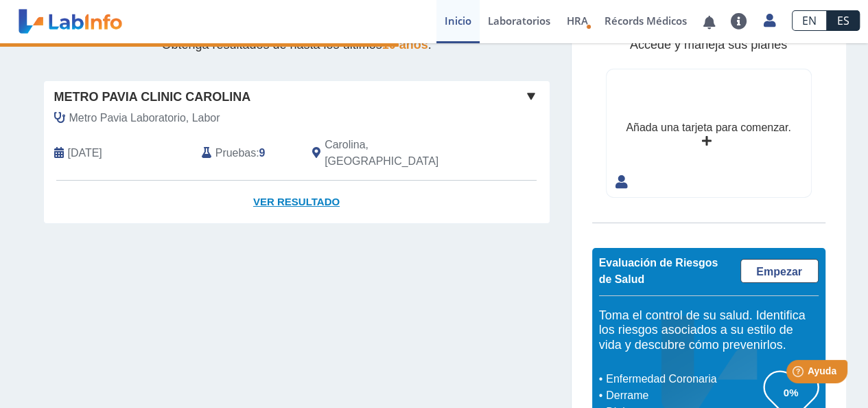  Describe the element at coordinates (85, 153) in the screenshot. I see `span: 2025-09-06` at that location.